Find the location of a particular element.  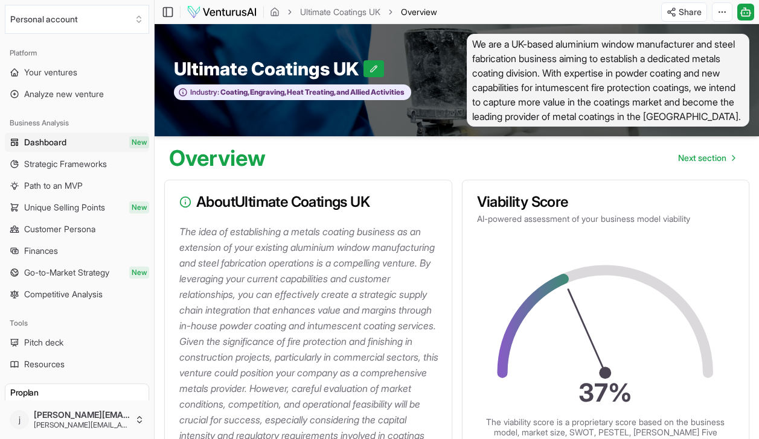

h3: About Ultimate Coatings UK is located at coordinates (308, 202).